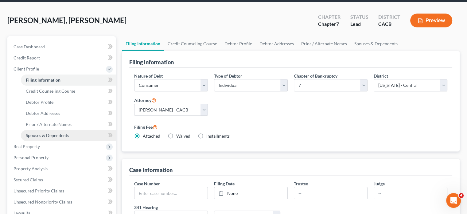 This screenshot has width=467, height=214. What do you see at coordinates (381, 76) in the screenshot?
I see `label: District` at bounding box center [381, 76].